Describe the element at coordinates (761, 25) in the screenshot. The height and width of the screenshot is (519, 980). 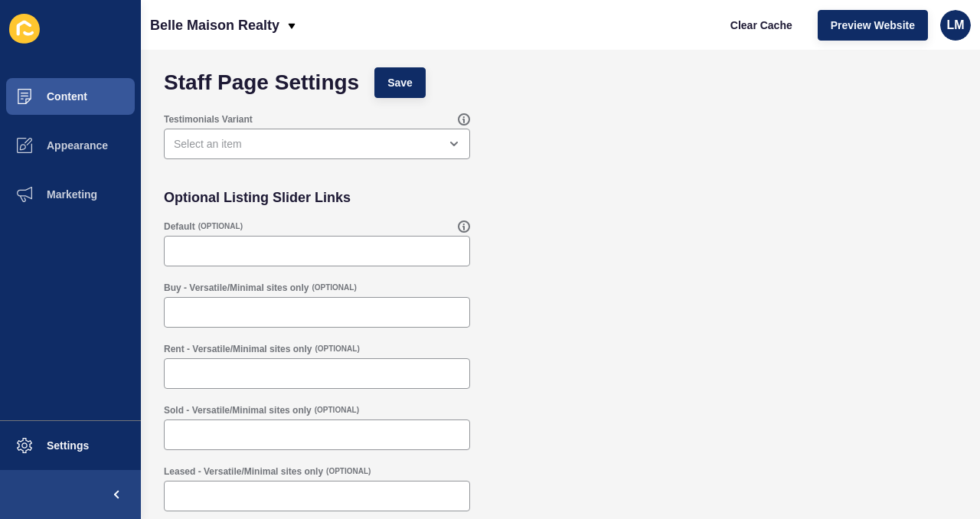
I see `button: Clear Cache` at that location.